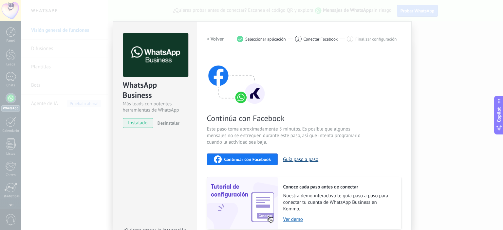 This screenshot has height=230, width=503. I want to click on span: Copilot, so click(499, 115).